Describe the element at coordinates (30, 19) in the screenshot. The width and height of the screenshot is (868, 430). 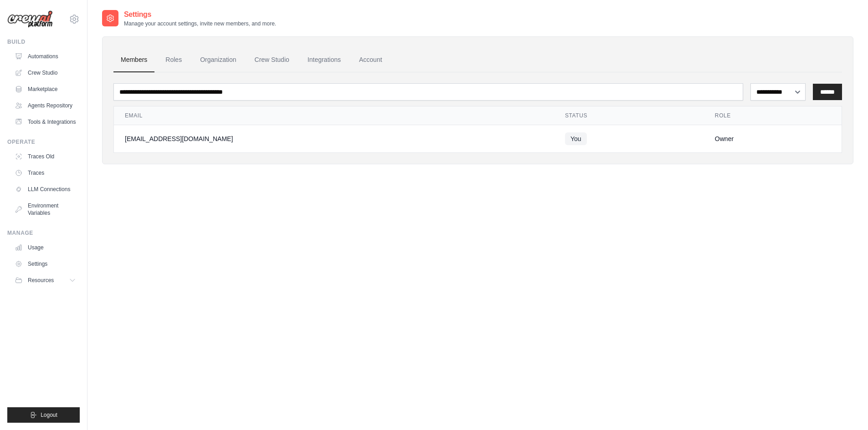
I see `img: Logo` at that location.